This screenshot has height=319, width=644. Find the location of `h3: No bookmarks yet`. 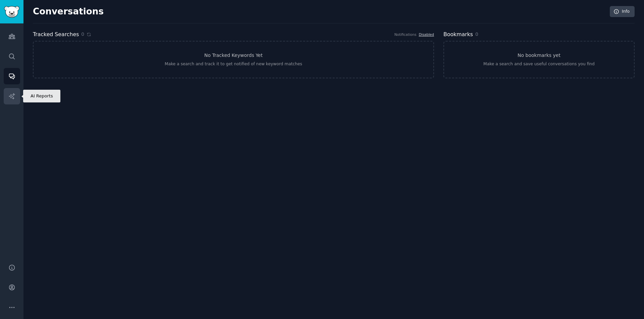

h3: No bookmarks yet is located at coordinates (539, 55).